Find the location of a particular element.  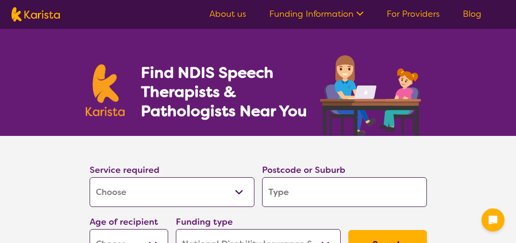

input: Type is located at coordinates (345, 192).